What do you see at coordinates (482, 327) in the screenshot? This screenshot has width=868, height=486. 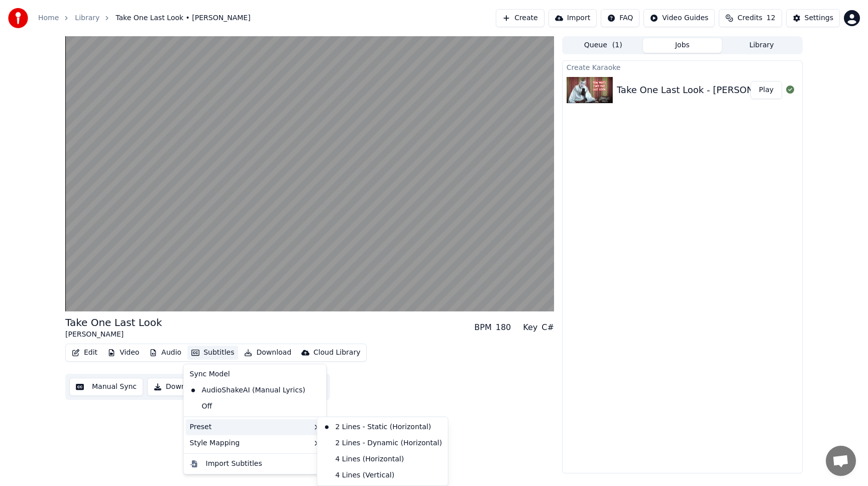 I see `div: BPM` at bounding box center [482, 327].